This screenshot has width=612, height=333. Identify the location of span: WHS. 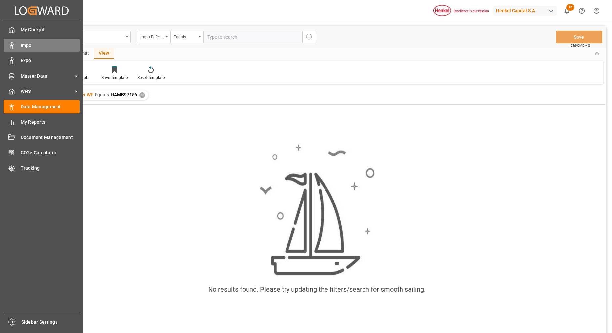
(47, 91).